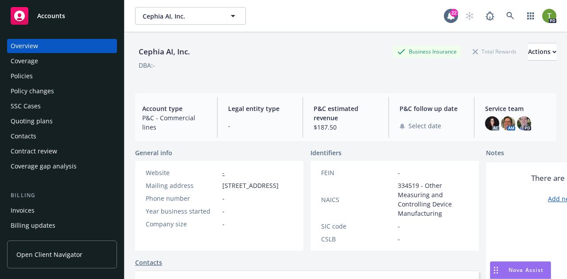 The height and width of the screenshot is (279, 567). Describe the element at coordinates (190, 16) in the screenshot. I see `button: Cephia AI, Inc.` at that location.